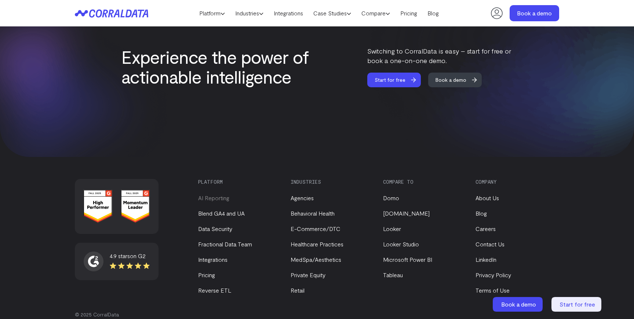  What do you see at coordinates (317, 315) in the screenshot?
I see `p: © 2025 CorralData` at bounding box center [317, 315].